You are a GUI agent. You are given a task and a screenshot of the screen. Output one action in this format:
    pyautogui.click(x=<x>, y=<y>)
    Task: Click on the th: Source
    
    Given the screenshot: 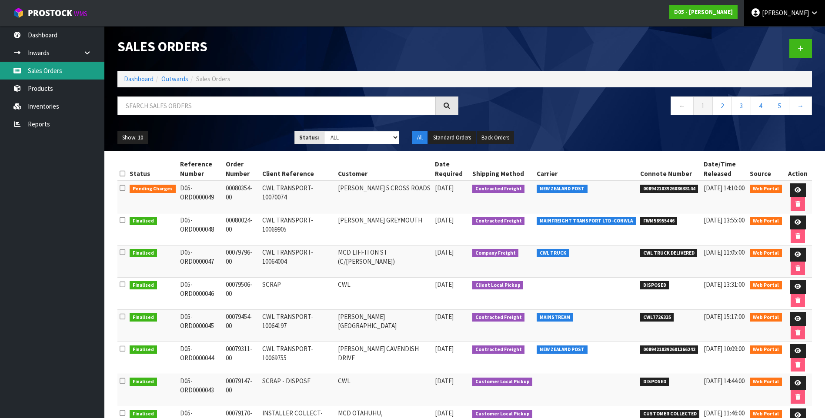 What is the action you would take?
    pyautogui.click(x=766, y=169)
    